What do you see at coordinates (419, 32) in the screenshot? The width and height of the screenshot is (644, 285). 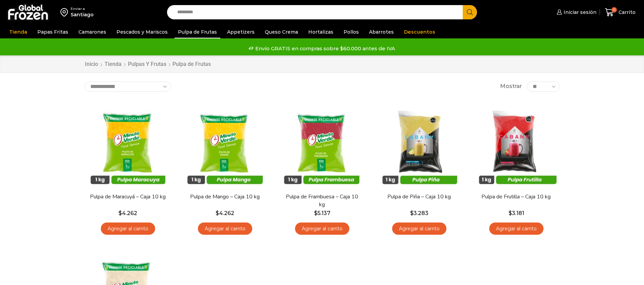 I see `a: Descuentos` at bounding box center [419, 32].